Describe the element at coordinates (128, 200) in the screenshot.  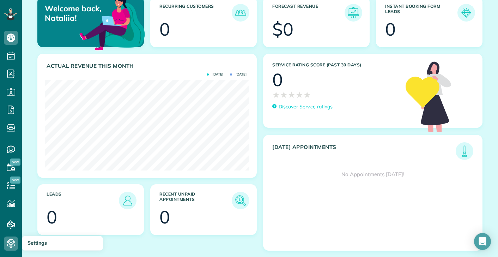
I see `img: icon_leads-1bed01f49abd5b7fead27621c3d59655bb73ed531f8eeb49469d10e621d6b896.png` at that location.